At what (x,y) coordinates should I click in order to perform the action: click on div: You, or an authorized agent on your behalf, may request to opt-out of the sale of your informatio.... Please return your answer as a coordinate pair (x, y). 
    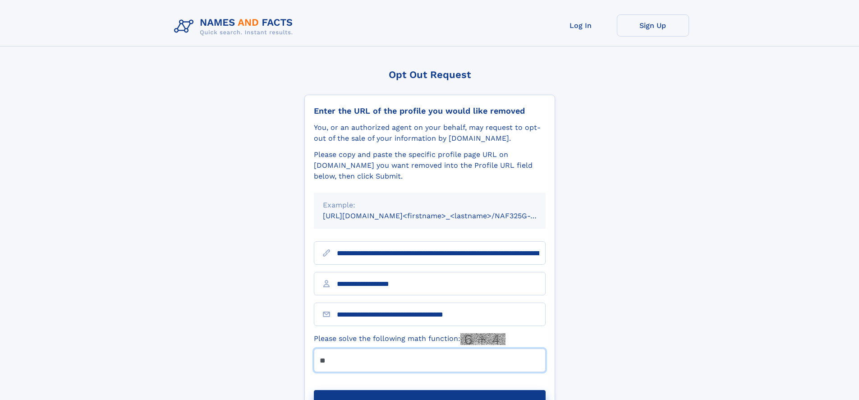
    Looking at the image, I should click on (430, 133).